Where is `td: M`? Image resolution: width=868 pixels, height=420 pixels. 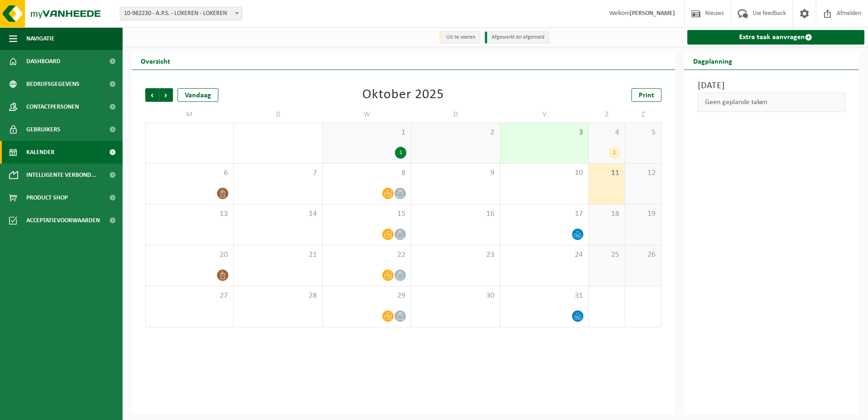
td: M is located at coordinates (189, 115).